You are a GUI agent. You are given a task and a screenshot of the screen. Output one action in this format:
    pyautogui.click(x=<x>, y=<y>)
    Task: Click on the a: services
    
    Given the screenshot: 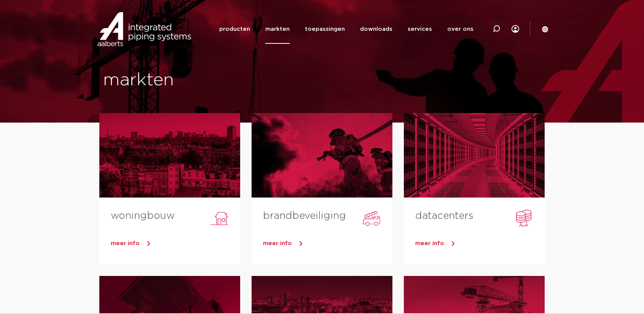 What is the action you would take?
    pyautogui.click(x=420, y=29)
    